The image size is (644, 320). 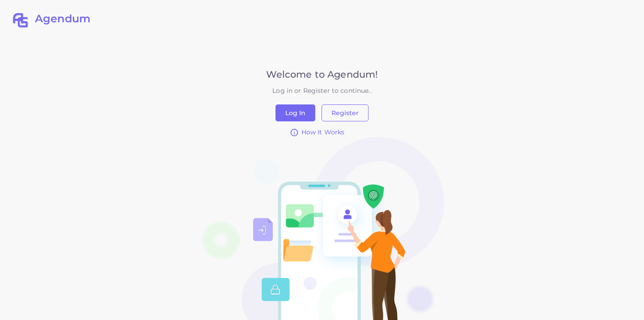 What do you see at coordinates (345, 113) in the screenshot?
I see `button: Register` at bounding box center [345, 113].